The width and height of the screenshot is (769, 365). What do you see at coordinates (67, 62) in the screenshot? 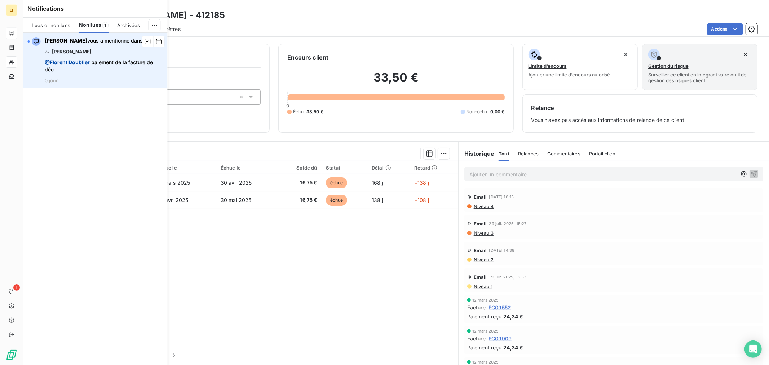
I see `span: @ Florent Doublier` at bounding box center [67, 62].